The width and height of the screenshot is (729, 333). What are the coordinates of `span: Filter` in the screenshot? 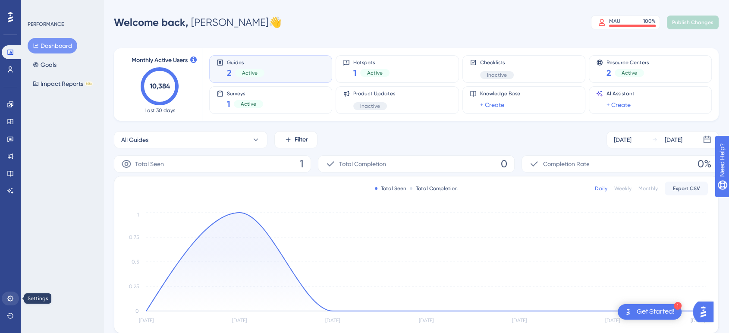 It's located at (301, 140).